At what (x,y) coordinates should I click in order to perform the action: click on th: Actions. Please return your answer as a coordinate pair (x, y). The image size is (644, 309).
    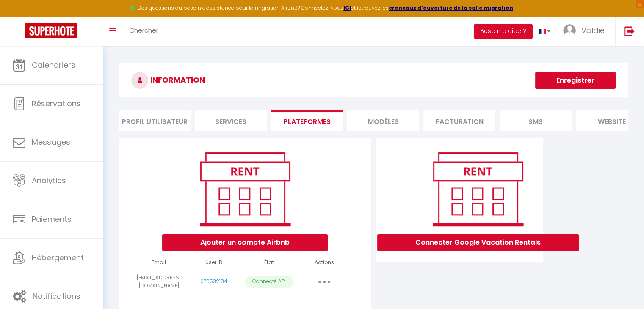
    Looking at the image, I should click on (325, 263).